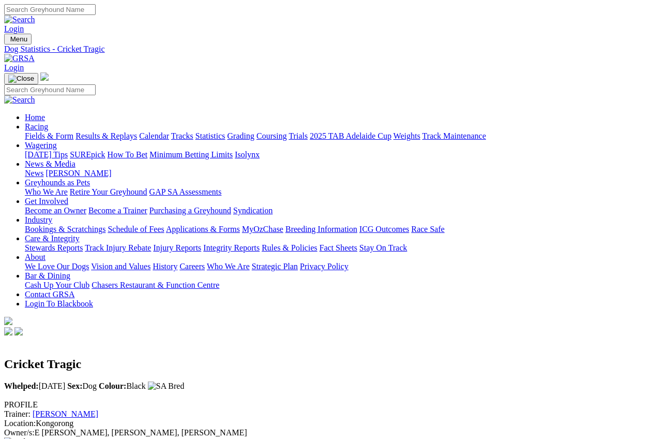 The image size is (654, 439). I want to click on a: 2025 TAB Adelaide Cup, so click(351, 136).